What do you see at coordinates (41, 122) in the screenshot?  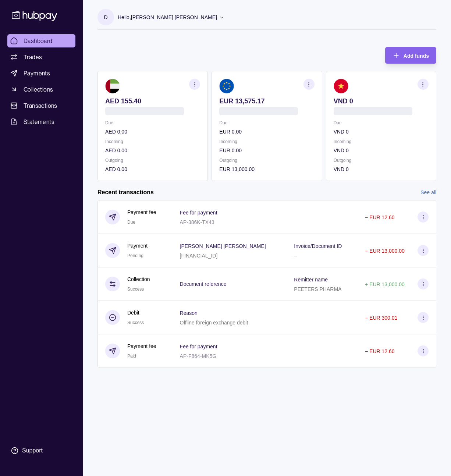 I see `a: Statements` at bounding box center [41, 122].